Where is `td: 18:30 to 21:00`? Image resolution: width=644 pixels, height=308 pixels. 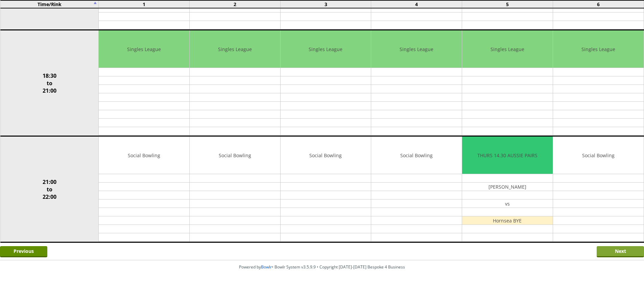
td: 18:30 to 21:00 is located at coordinates (50, 83).